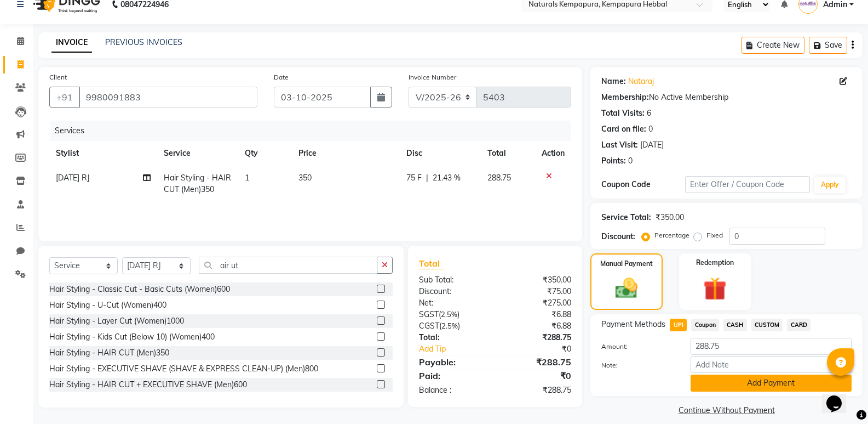  What do you see at coordinates (428, 314) in the screenshot?
I see `span: SGST` at bounding box center [428, 314].